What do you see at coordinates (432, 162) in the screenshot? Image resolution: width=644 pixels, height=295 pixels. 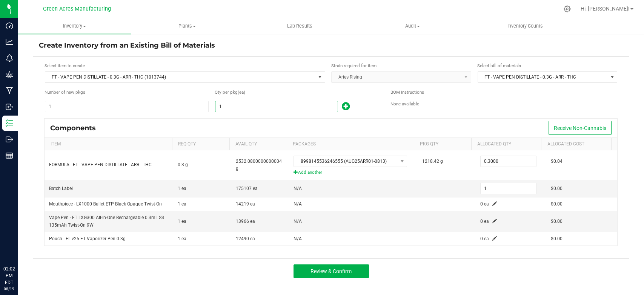 I see `span: 1218.42 g` at bounding box center [432, 162].